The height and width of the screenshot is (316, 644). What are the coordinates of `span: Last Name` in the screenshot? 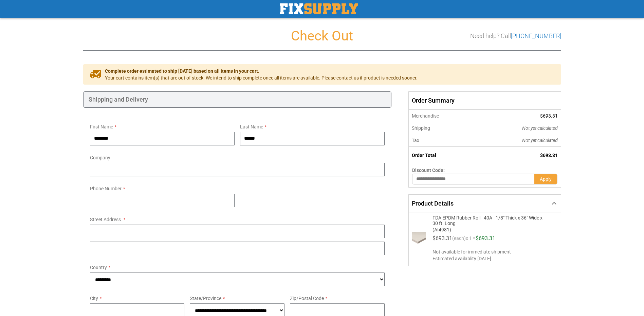 It's located at (251, 127).